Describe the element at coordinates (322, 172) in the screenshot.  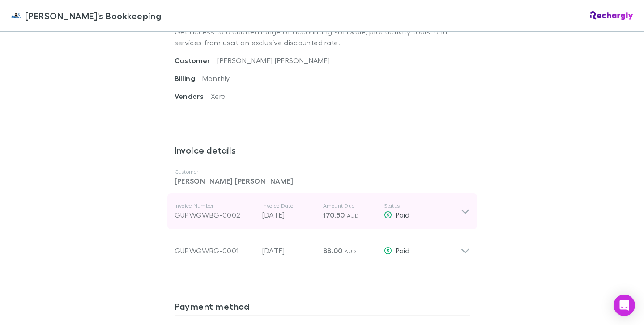
I see `p: Customer` at that location.